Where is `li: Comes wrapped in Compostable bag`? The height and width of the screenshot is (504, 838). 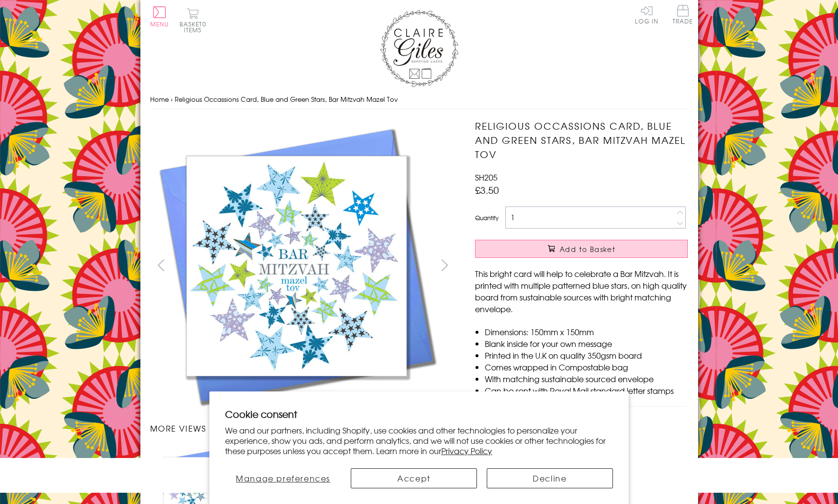 li: Comes wrapped in Compostable bag is located at coordinates (586, 367).